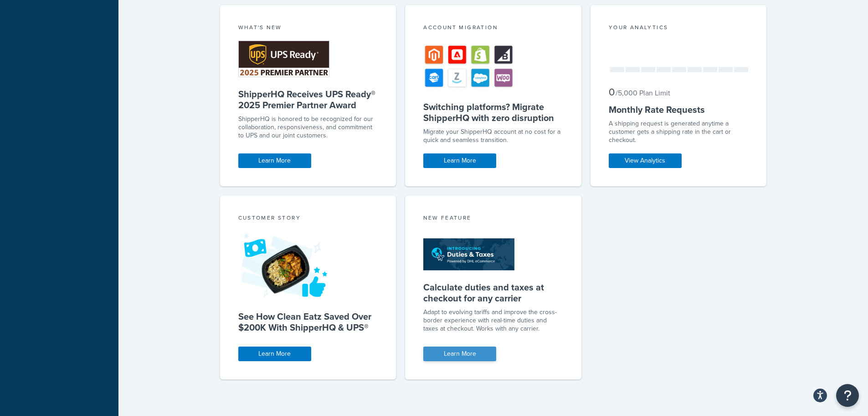  Describe the element at coordinates (493, 28) in the screenshot. I see `div: Account Migration` at that location.